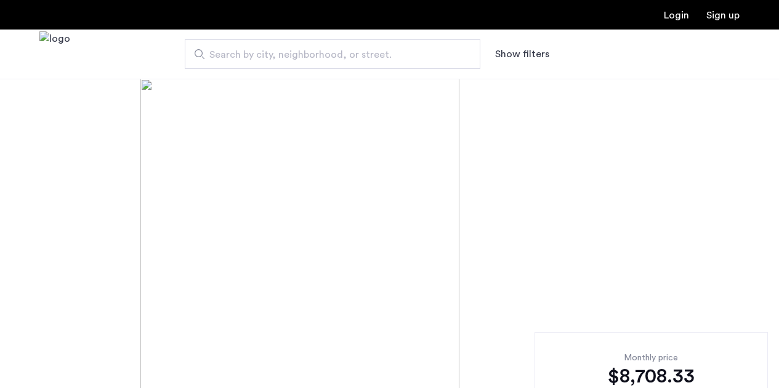 This screenshot has height=388, width=779. What do you see at coordinates (55, 54) in the screenshot?
I see `a: Cazamio Logo` at bounding box center [55, 54].